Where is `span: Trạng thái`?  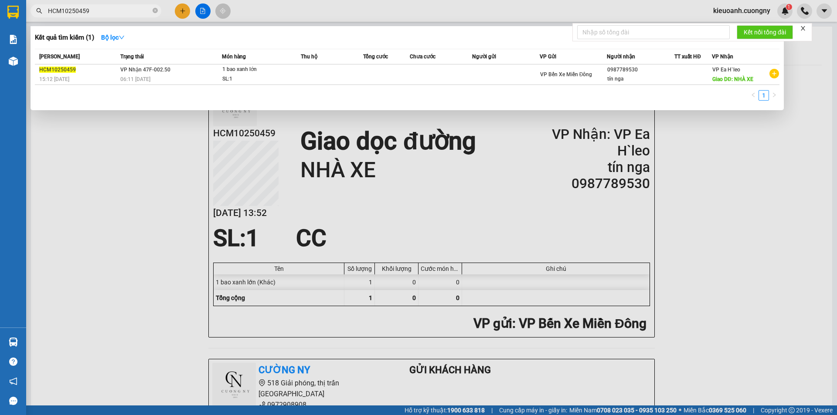 span: Trạng thái is located at coordinates (132, 57).